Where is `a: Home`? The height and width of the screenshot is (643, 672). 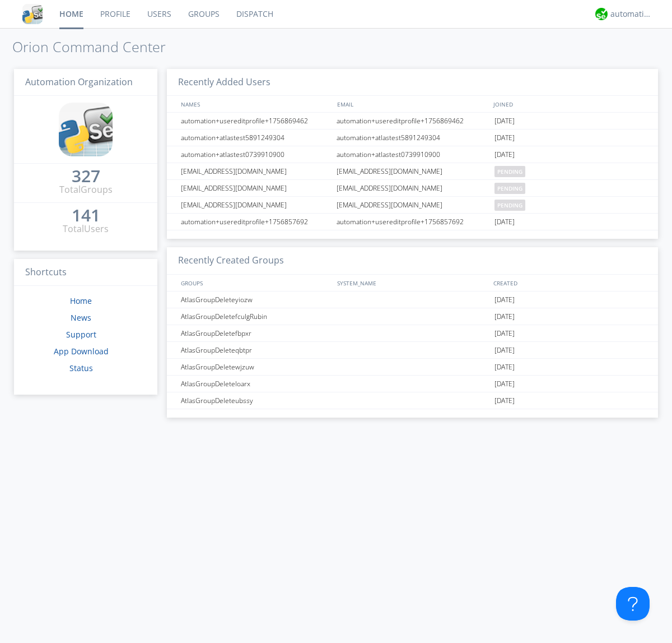
a: Home is located at coordinates (81, 300).